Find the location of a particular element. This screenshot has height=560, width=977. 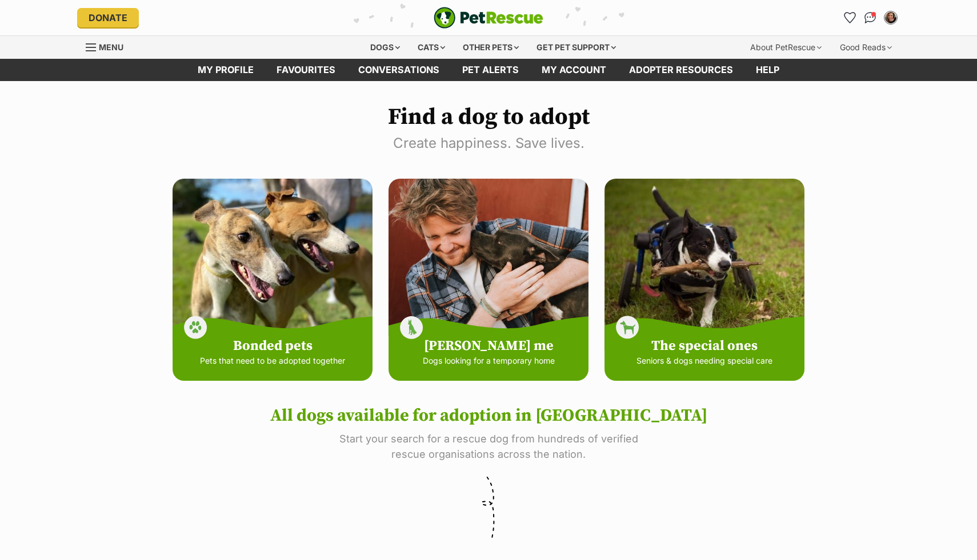

div: Good Reads is located at coordinates (866, 48).